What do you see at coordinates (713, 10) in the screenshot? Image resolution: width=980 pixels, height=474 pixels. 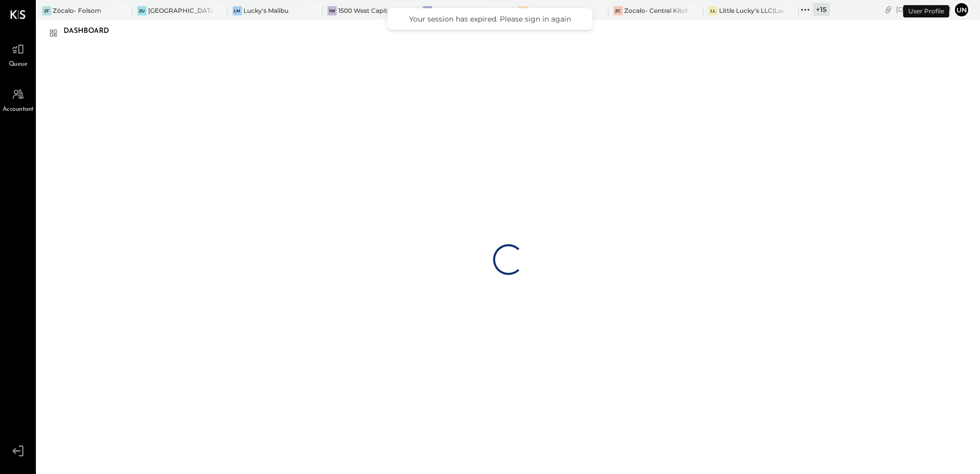 I see `div: LL` at bounding box center [713, 10].